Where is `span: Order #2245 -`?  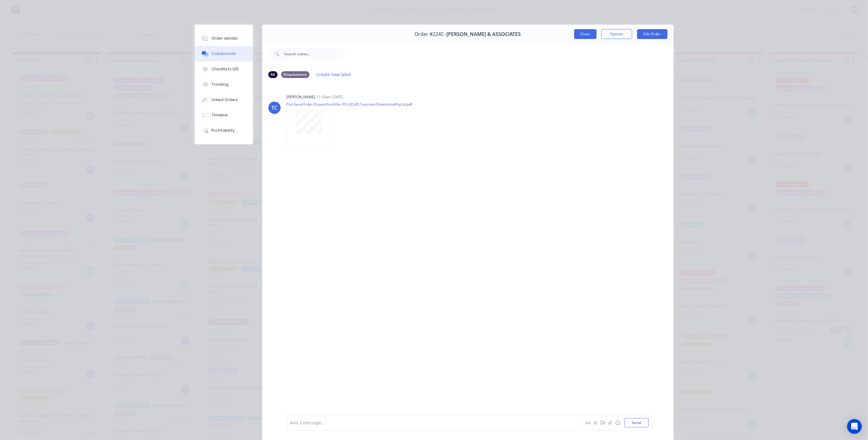
span: Order #2245 - is located at coordinates (431, 34).